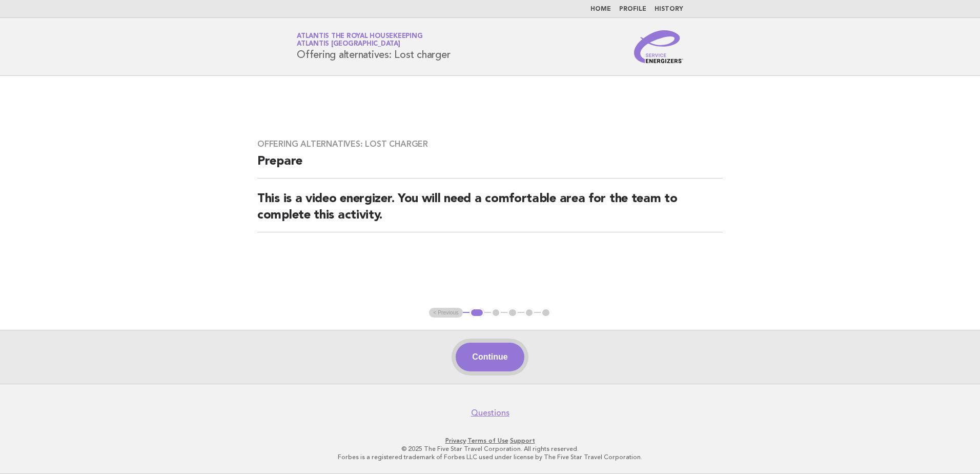 Image resolution: width=980 pixels, height=474 pixels. I want to click on p: Forbes is a registered trademark of Forbes LLC used under license by The Five Star Travel Corpora..., so click(490, 457).